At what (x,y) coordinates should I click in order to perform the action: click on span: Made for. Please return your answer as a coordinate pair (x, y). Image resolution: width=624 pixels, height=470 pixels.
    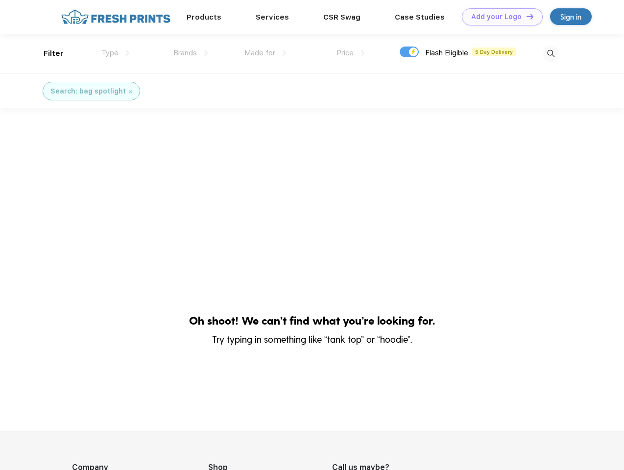
    Looking at the image, I should click on (260, 53).